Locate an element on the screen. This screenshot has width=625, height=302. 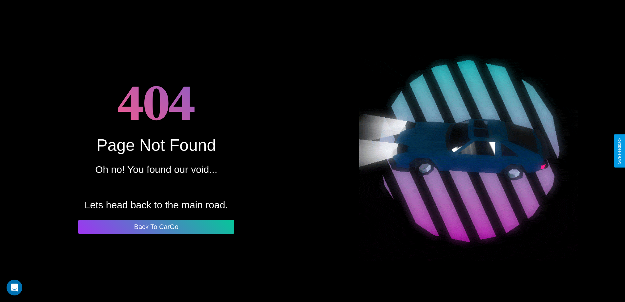
p: Oh no! You found our void... Lets head back to the main road. is located at coordinates (156, 187).